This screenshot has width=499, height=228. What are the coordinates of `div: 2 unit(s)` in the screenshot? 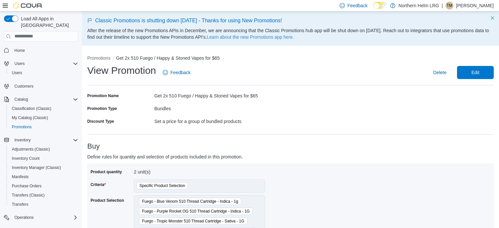 It's located at (178, 171).